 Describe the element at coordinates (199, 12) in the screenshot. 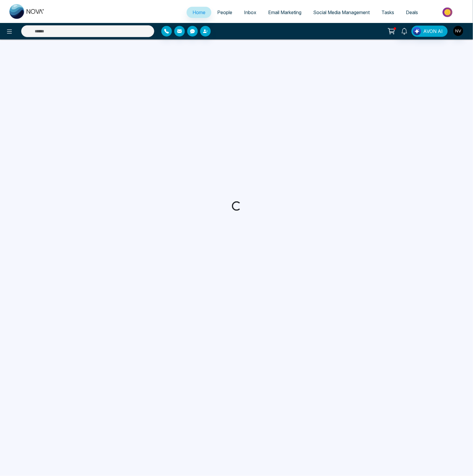

I see `a: Home` at that location.